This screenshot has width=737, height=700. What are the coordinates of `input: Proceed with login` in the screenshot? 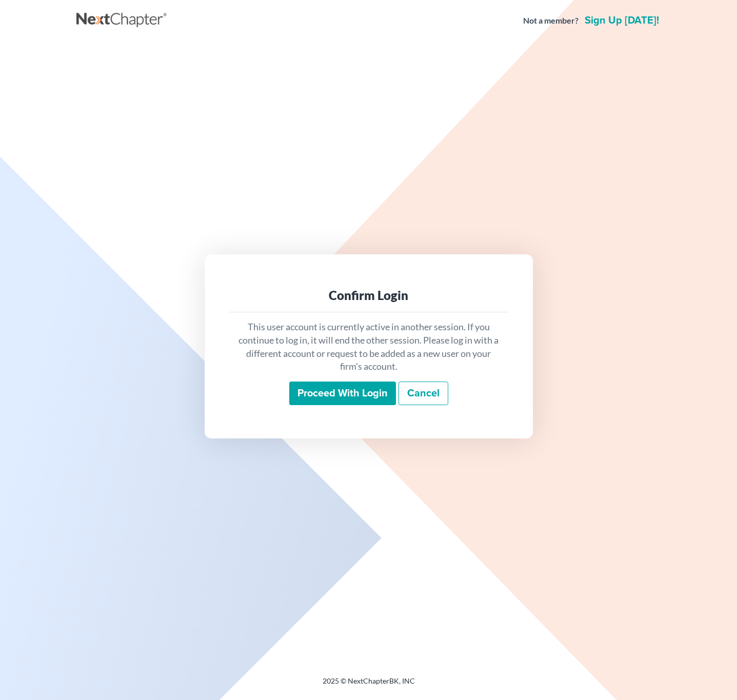 It's located at (343, 393).